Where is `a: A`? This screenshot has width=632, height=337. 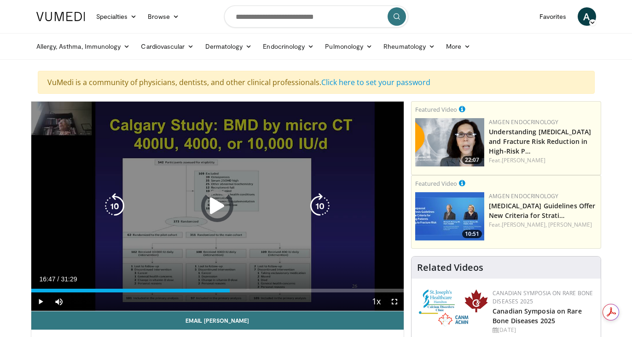 a: A is located at coordinates (587, 17).